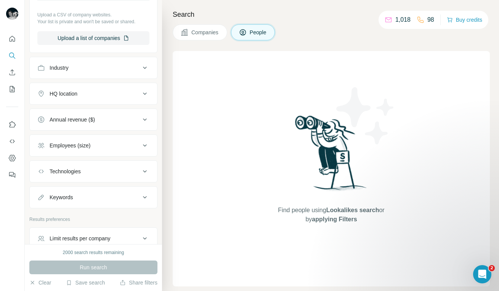  I want to click on button: Upload a list of companies, so click(93, 38).